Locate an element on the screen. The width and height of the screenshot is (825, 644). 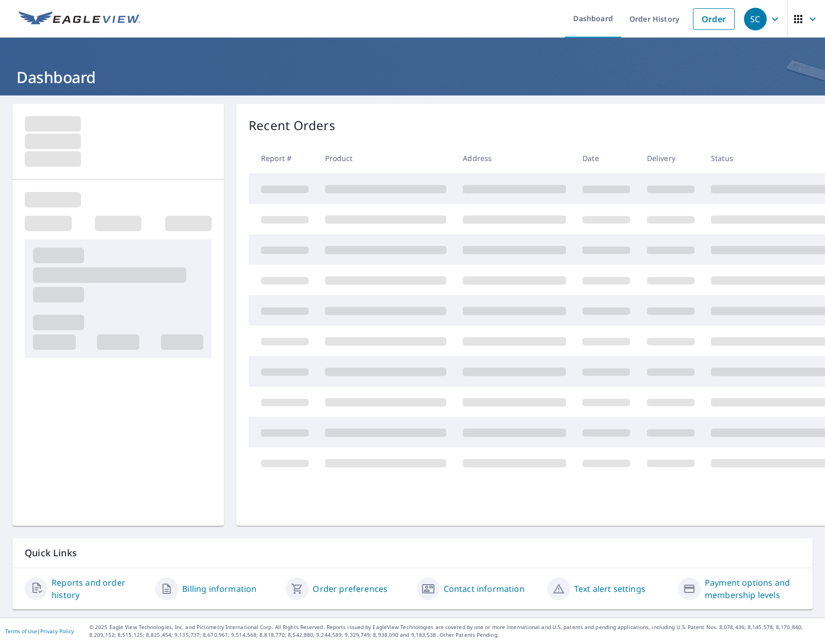
th: Date is located at coordinates (606, 158).